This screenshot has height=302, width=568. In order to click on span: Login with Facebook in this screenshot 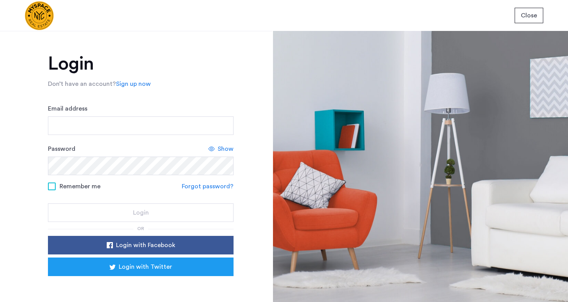, I will do `click(145, 245)`.